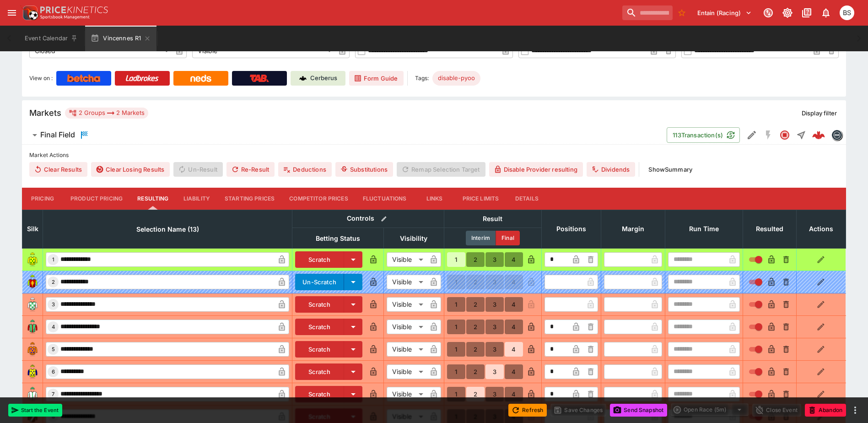 This screenshot has height=423, width=868. What do you see at coordinates (107, 113) in the screenshot?
I see `div: 2 Groups 2 Markets` at bounding box center [107, 113].